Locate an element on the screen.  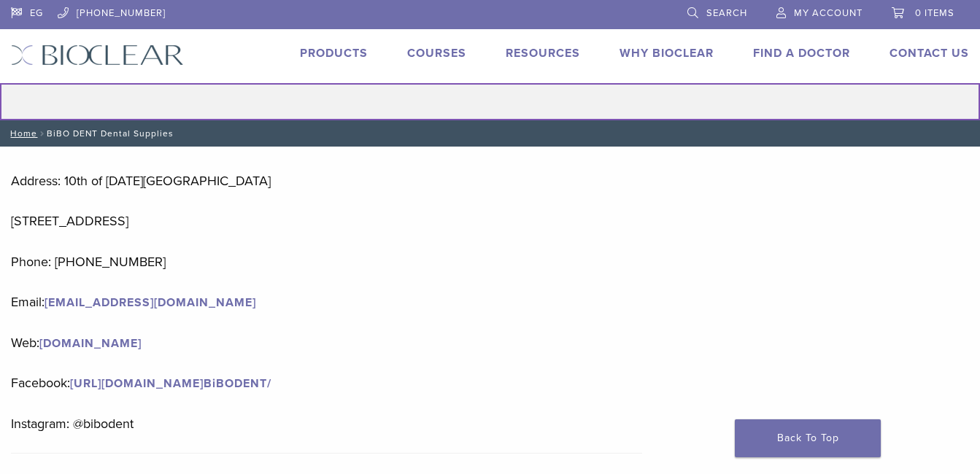
p: Instagram: @bibodent is located at coordinates (326, 424).